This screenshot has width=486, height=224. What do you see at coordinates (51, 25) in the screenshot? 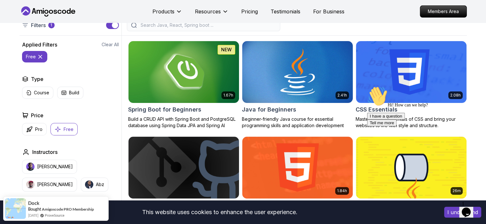
I see `p: 1` at bounding box center [51, 25].